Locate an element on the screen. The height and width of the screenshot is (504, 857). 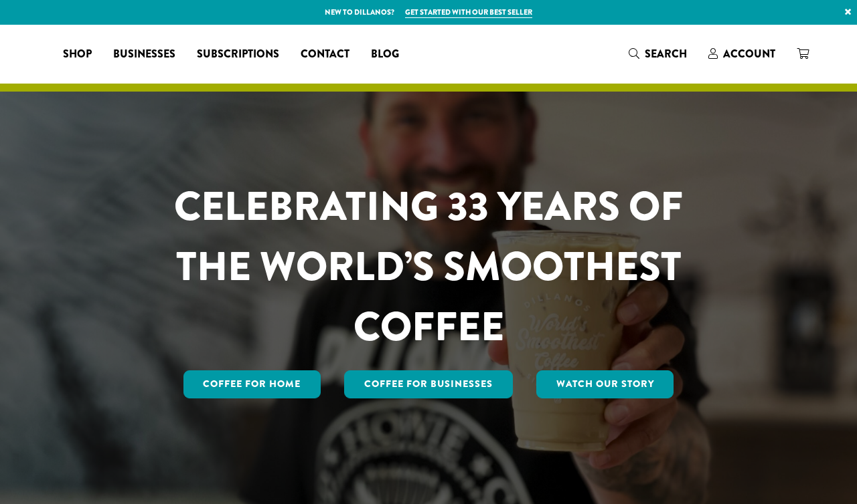
a: Coffee For Businesses is located at coordinates (428, 384).